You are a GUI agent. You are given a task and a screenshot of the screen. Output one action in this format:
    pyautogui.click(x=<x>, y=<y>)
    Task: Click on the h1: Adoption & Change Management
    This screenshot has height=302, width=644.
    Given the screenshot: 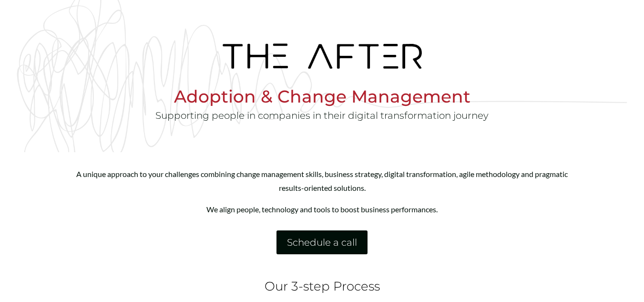 What is the action you would take?
    pyautogui.click(x=323, y=99)
    